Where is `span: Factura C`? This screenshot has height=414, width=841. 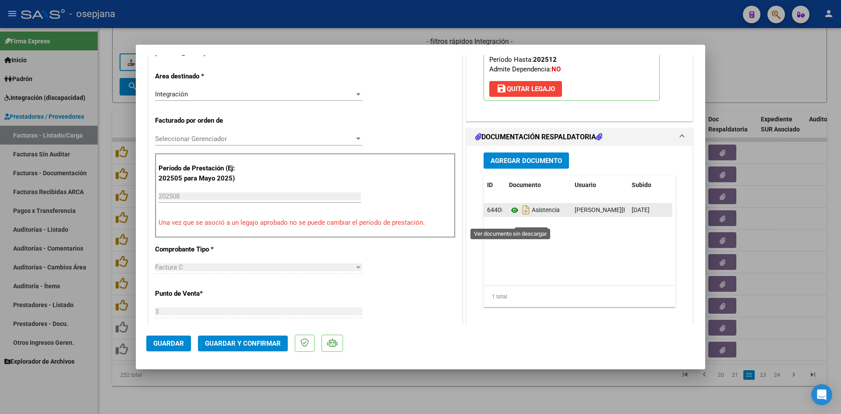 span: Factura C is located at coordinates (169, 267).